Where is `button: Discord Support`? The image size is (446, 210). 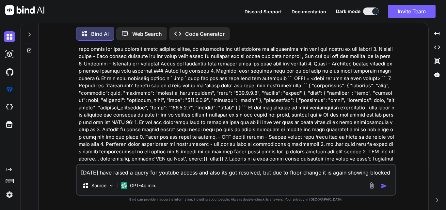
button: Discord Support is located at coordinates (263, 11).